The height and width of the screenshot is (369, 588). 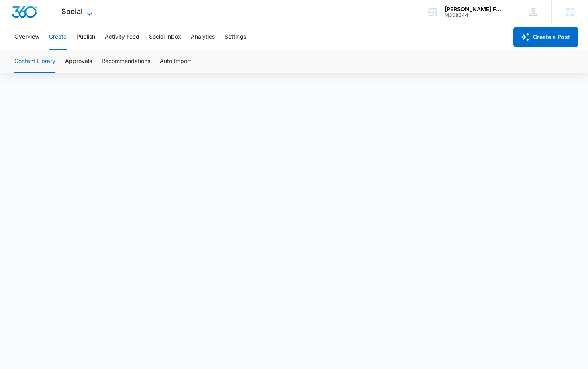 I want to click on button: Auto Import, so click(x=175, y=61).